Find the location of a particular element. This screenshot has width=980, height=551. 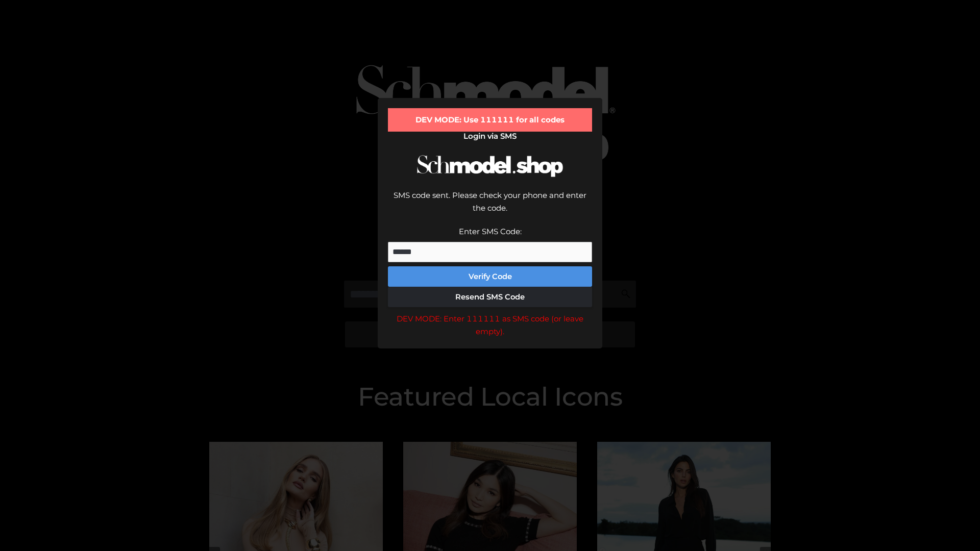

label: Enter SMS Code: is located at coordinates (490, 231).